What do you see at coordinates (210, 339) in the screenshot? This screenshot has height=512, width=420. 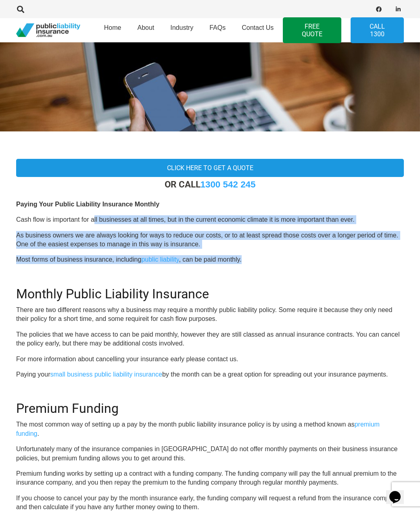 I see `p: The policies that we have access to can be paid monthly, however they are still classed as annual...` at bounding box center [210, 339].